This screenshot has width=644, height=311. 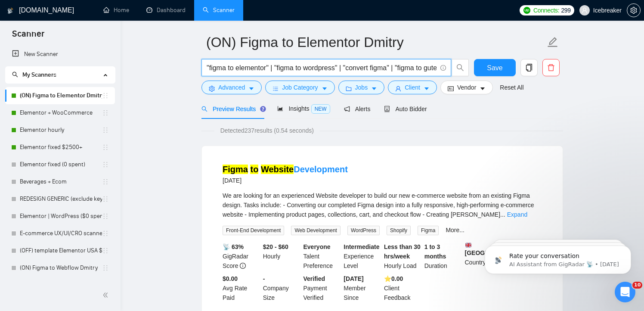 What do you see at coordinates (166, 10) in the screenshot?
I see `a: dashboardDashboard` at bounding box center [166, 10].